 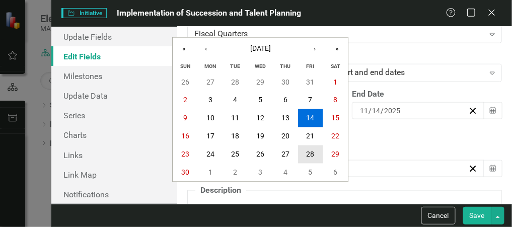 I want to click on button: November 23, 2025, so click(x=185, y=154).